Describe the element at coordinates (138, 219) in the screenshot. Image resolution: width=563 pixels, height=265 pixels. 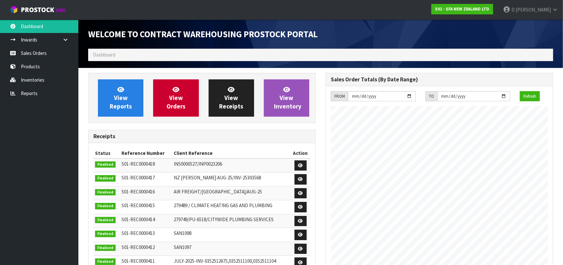
I see `span: S01-REC0000414` at that location.